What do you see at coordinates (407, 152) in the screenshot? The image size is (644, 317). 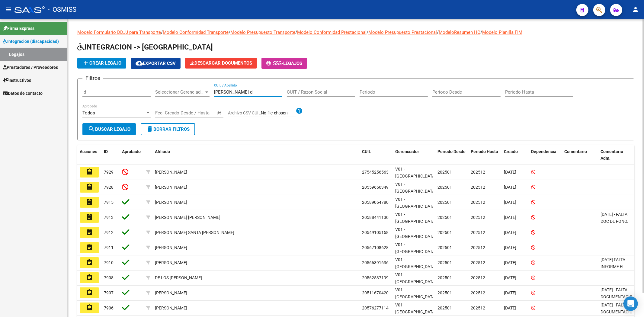 I see `span: Gerenciador` at bounding box center [407, 152].